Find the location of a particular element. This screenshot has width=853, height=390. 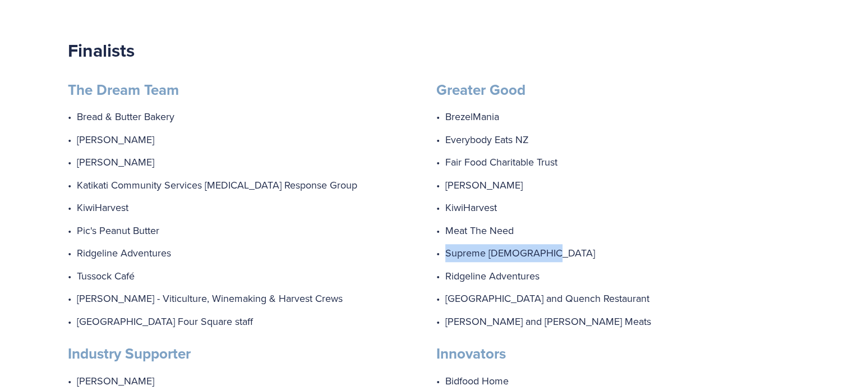

p: Everybody Eats NZ is located at coordinates (615, 140).